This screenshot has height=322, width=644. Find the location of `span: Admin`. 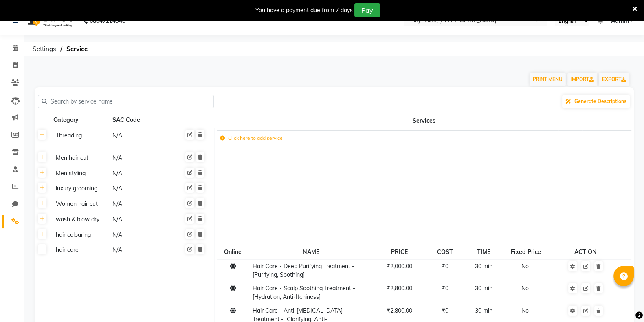

span: Admin is located at coordinates (619, 21).